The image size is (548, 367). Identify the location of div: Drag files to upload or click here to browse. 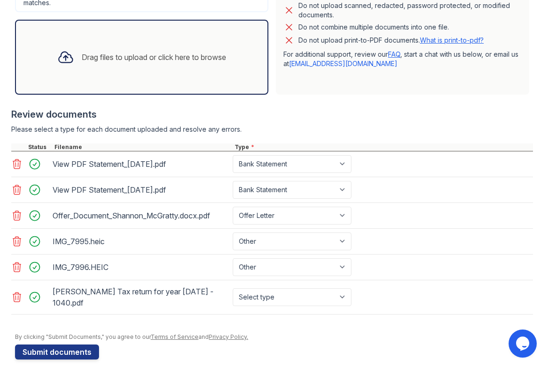
(154, 57).